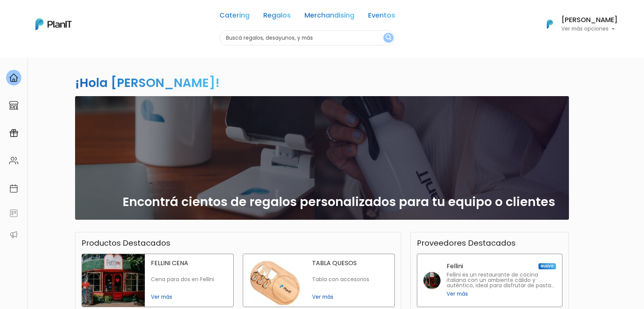 The width and height of the screenshot is (644, 309). Describe the element at coordinates (319, 281) in the screenshot. I see `a: tabla quesos TABLA QUESOS Tabla con accesorios Ver más` at that location.